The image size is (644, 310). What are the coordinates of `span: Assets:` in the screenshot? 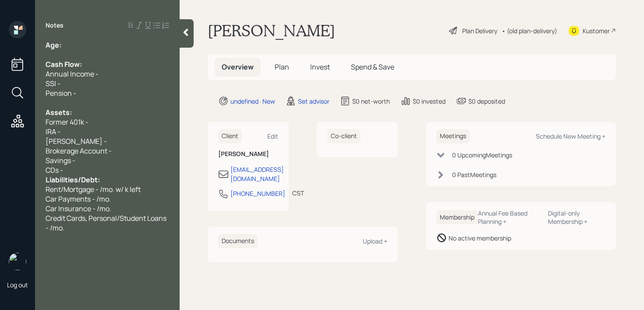 It's located at (58, 113).